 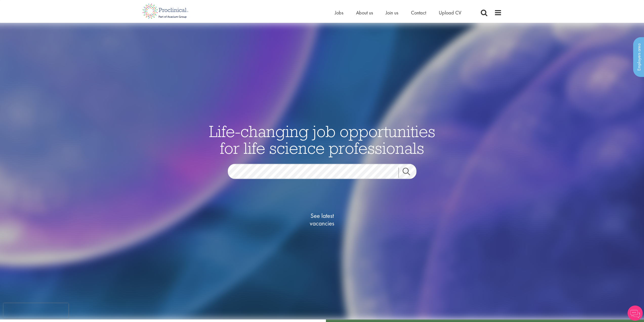 What do you see at coordinates (322, 139) in the screenshot?
I see `span: Life-changing job opportunities for life science professionals` at bounding box center [322, 139].